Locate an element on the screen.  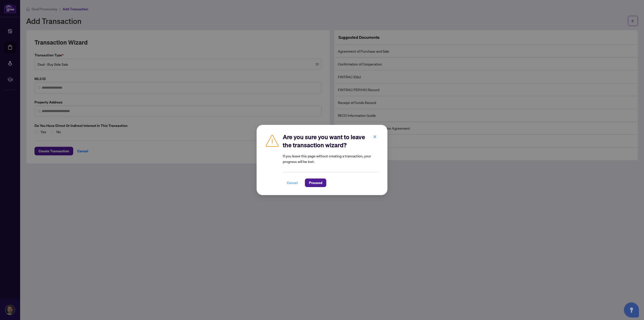
span: close is located at coordinates (375, 137).